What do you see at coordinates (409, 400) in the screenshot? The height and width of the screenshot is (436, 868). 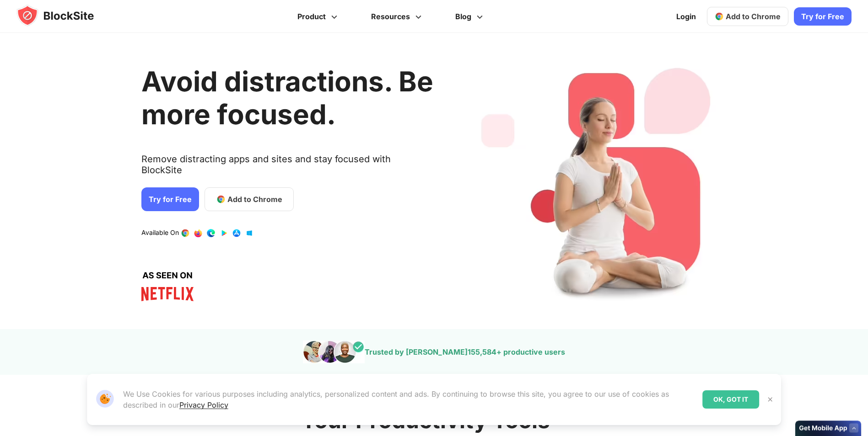 I see `p: We Use Cookies for various purposes including analytics, personalized content and ads. By continu...` at bounding box center [409, 400].